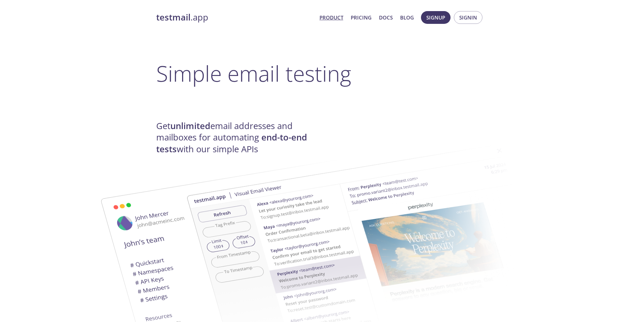 The width and height of the screenshot is (640, 322). What do you see at coordinates (232, 143) in the screenshot?
I see `strong: end-to-end tests` at bounding box center [232, 143].